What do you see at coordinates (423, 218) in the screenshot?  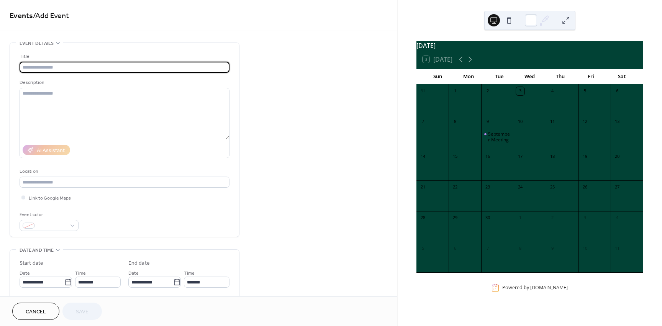 I see `div: 28` at bounding box center [423, 218].